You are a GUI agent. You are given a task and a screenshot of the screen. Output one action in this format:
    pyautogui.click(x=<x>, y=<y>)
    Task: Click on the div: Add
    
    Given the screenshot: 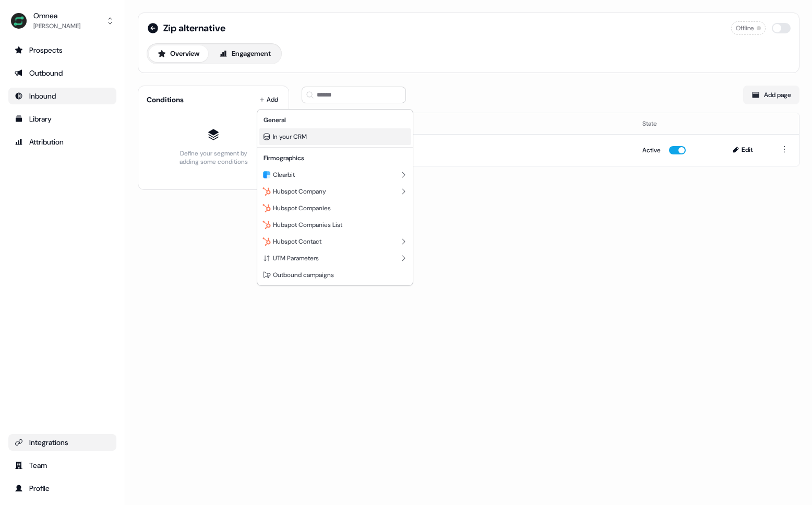 What is the action you would take?
    pyautogui.click(x=335, y=197)
    